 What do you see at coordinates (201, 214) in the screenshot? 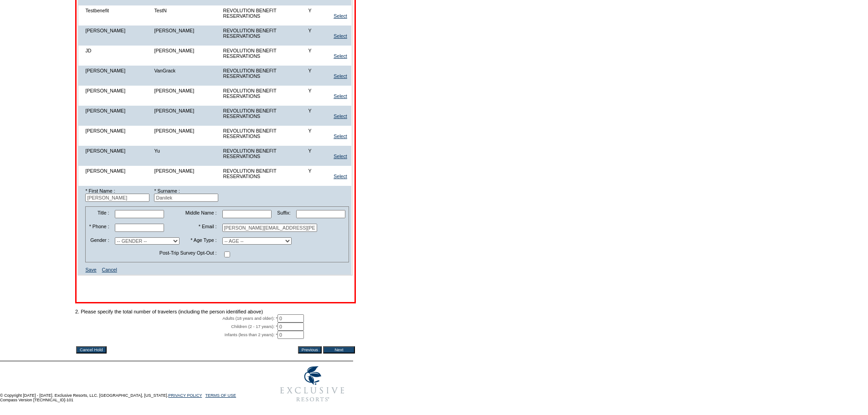
I see `td: Middle Name :` at bounding box center [201, 214].